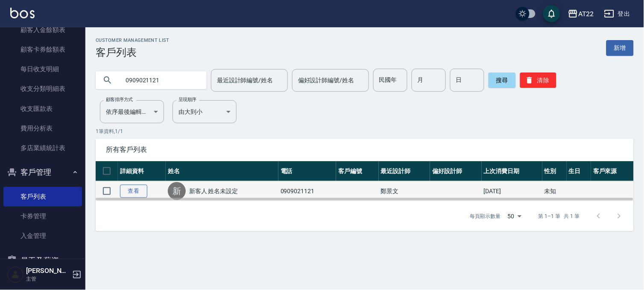 This screenshot has width=644, height=290. What do you see at coordinates (538, 80) in the screenshot?
I see `button: 清除` at bounding box center [538, 80].